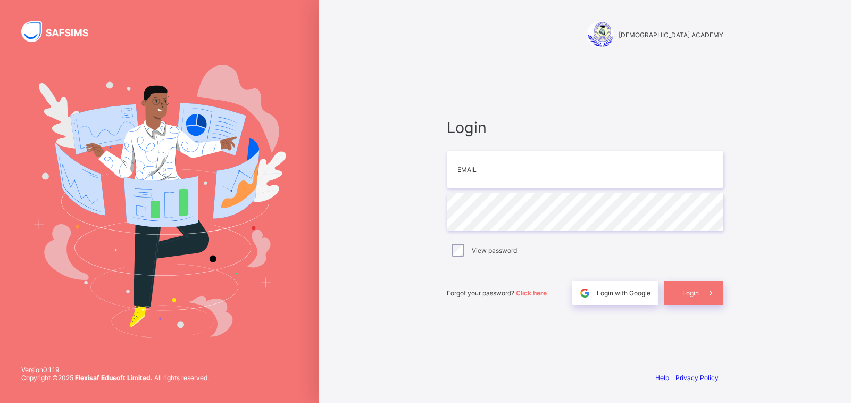 The width and height of the screenshot is (851, 403). What do you see at coordinates (115, 369) in the screenshot?
I see `span: Version 0.1.19` at bounding box center [115, 369].